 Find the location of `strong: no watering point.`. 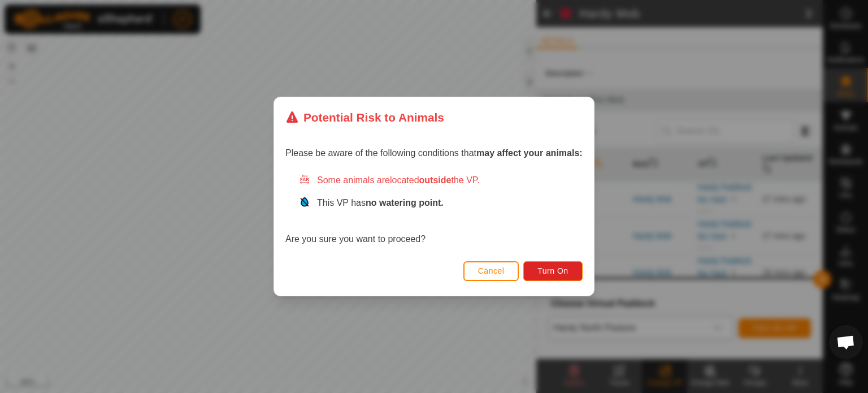

strong: no watering point. is located at coordinates (405, 203).